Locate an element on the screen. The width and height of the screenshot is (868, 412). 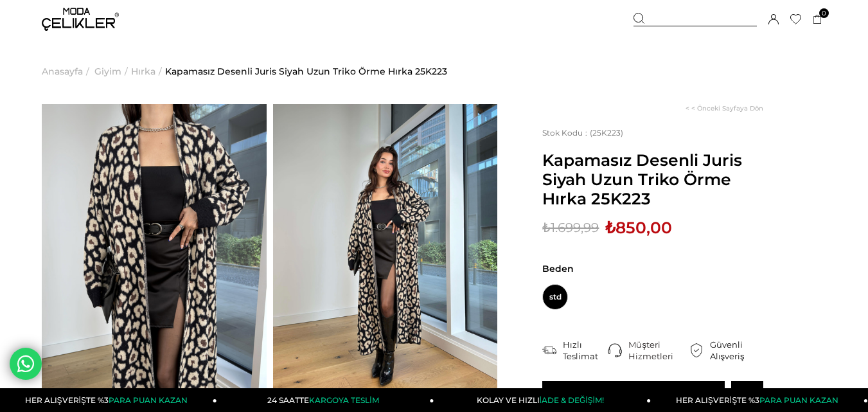
span: ₺1.699,99 is located at coordinates (571, 228).